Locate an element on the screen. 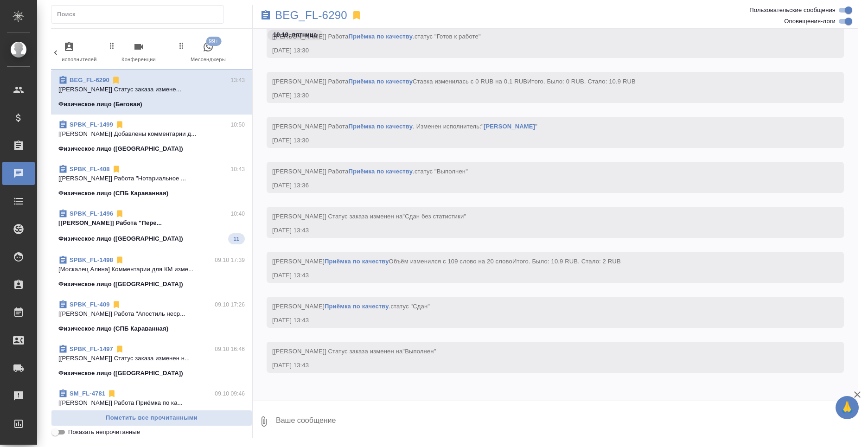 The width and height of the screenshot is (868, 447). span: 11 is located at coordinates (236, 239).